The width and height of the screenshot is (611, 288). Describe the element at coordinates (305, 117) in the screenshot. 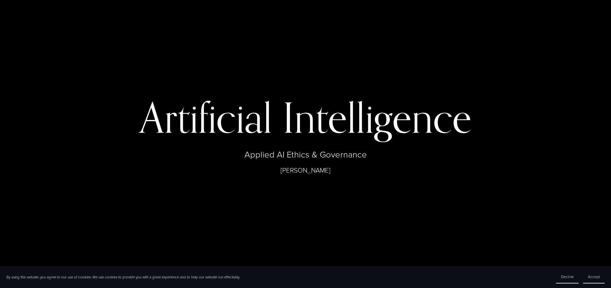

I see `h1: Artificial Intelligence` at that location.